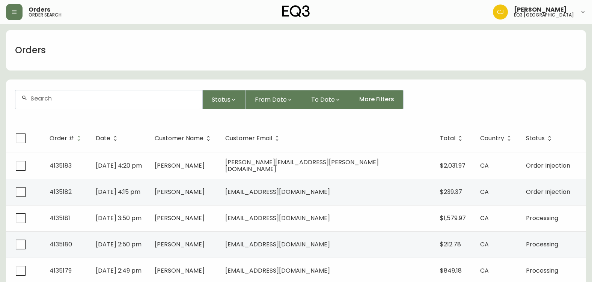 This screenshot has width=592, height=282. What do you see at coordinates (61, 244) in the screenshot?
I see `span: 4135180` at bounding box center [61, 244].